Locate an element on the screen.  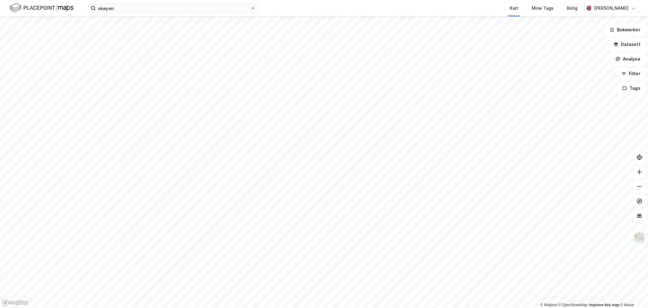
img: logo.f888ab2527a4732fd821a326f86c7f29.svg is located at coordinates (42, 8).